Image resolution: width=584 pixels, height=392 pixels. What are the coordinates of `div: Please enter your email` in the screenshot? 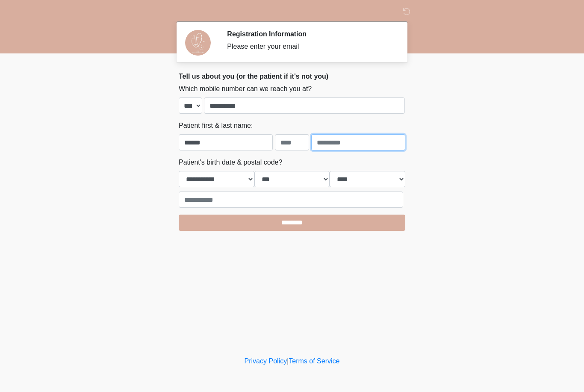 It's located at (309, 46).